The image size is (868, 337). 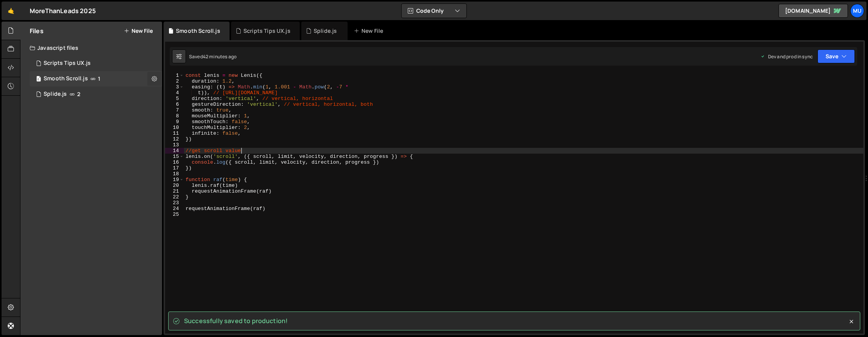 I want to click on button: New File, so click(x=138, y=31).